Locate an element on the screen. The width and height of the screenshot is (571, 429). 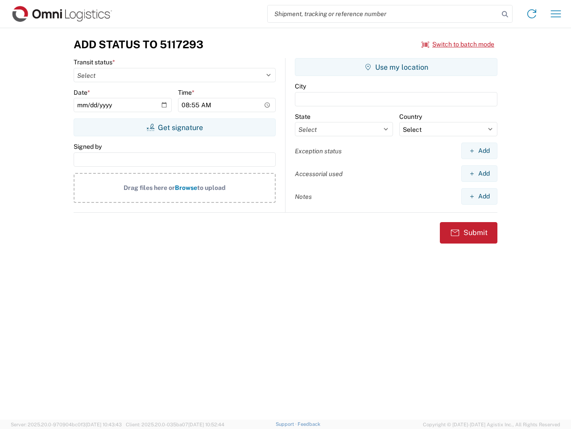
label: Exception status is located at coordinates (318, 151).